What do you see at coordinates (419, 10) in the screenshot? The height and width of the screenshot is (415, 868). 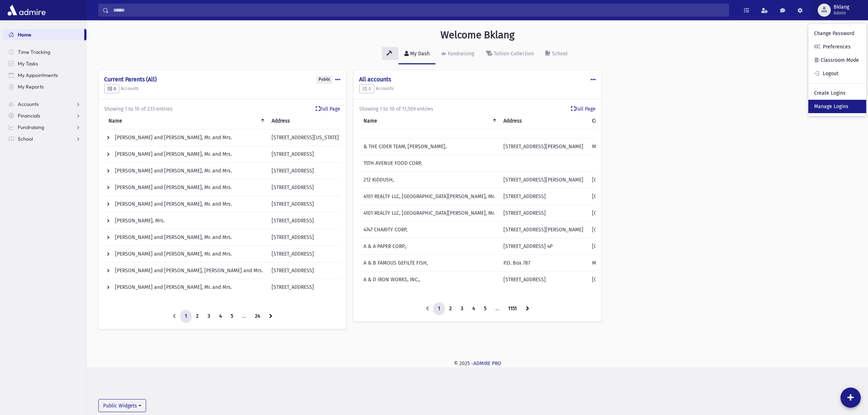 I see `input: Search` at bounding box center [419, 10].